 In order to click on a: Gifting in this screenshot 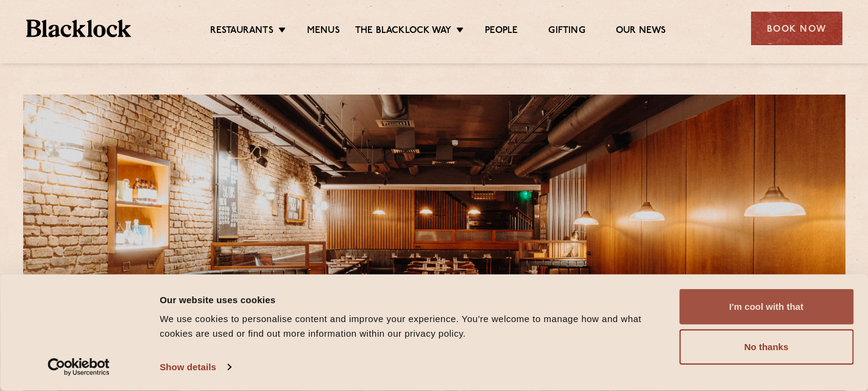, I will do `click(567, 32)`.